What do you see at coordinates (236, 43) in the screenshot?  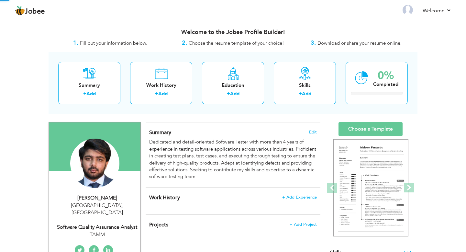 I see `span: Choose the resume template of your choice!` at bounding box center [236, 43].